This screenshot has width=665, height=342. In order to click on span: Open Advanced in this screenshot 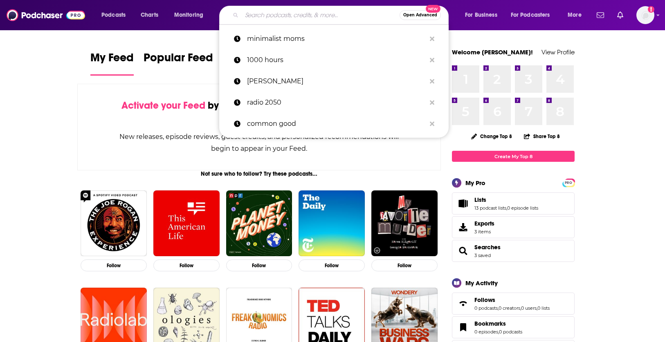, I will do `click(420, 15)`.